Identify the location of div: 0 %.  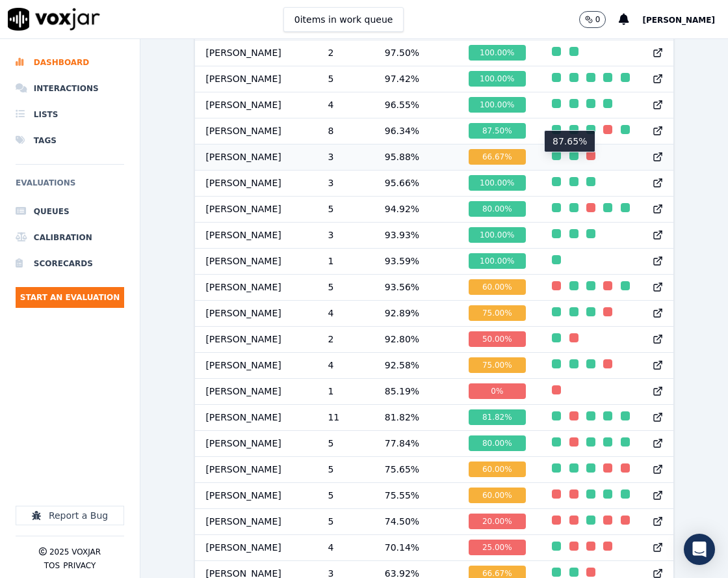
(497, 391).